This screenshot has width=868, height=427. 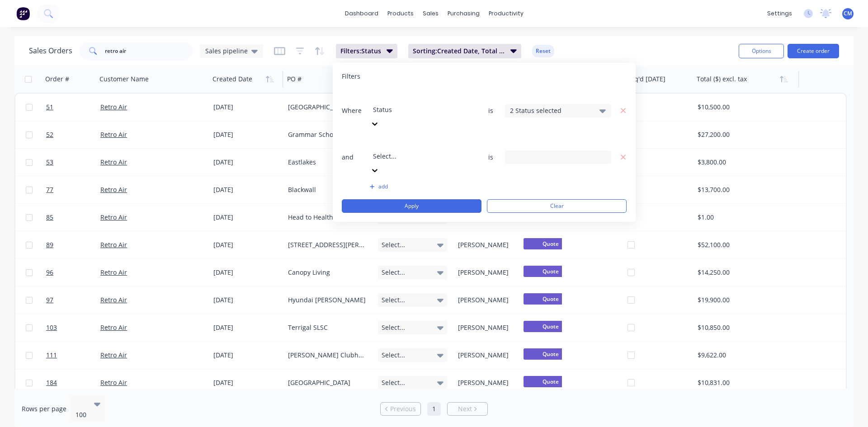 What do you see at coordinates (430, 14) in the screenshot?
I see `div: sales` at bounding box center [430, 14].